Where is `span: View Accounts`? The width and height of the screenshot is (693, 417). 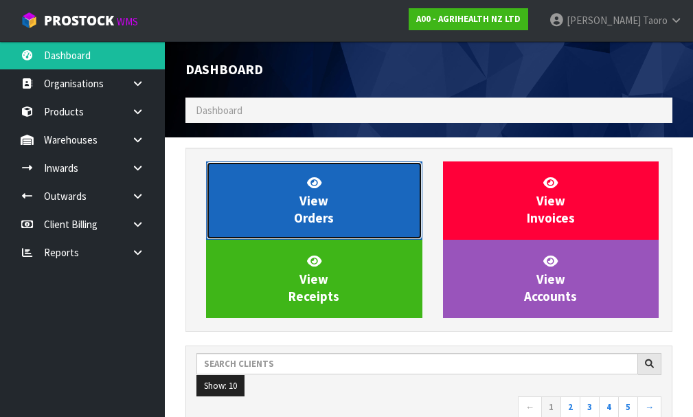
span: View Accounts is located at coordinates (550, 278).